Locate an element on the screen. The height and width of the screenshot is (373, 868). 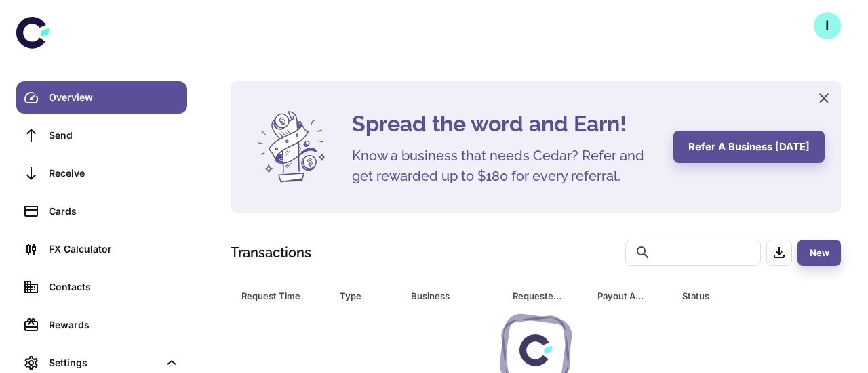
div: Type is located at coordinates (358, 296).